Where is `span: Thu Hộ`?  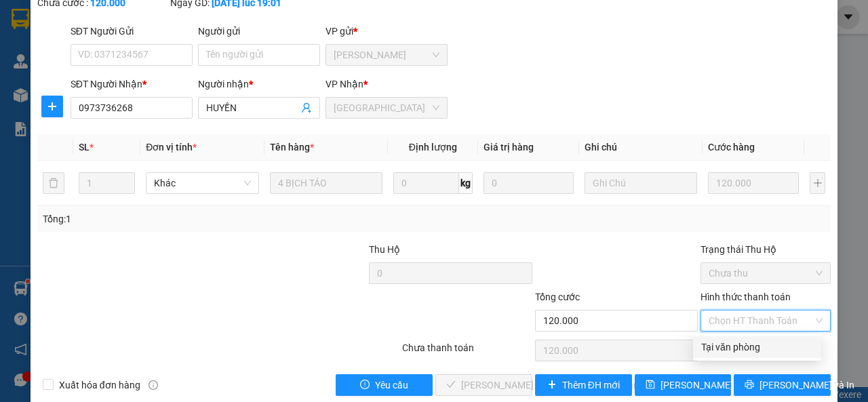 span: Thu Hộ is located at coordinates (384, 250).